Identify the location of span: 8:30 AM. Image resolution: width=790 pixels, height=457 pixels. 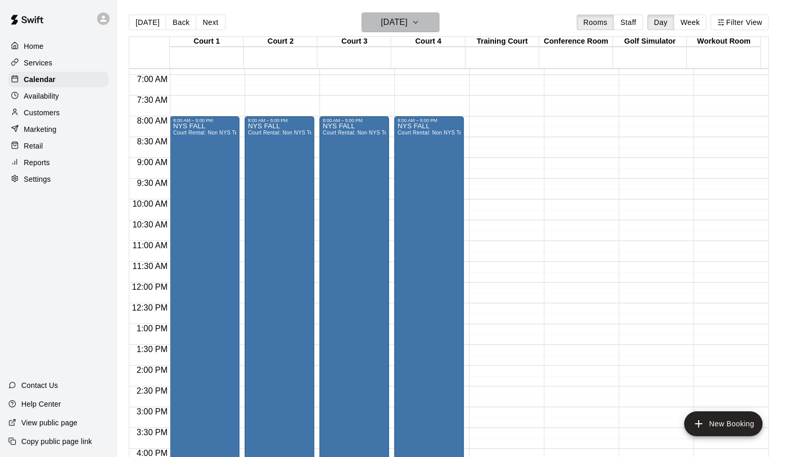
(152, 141).